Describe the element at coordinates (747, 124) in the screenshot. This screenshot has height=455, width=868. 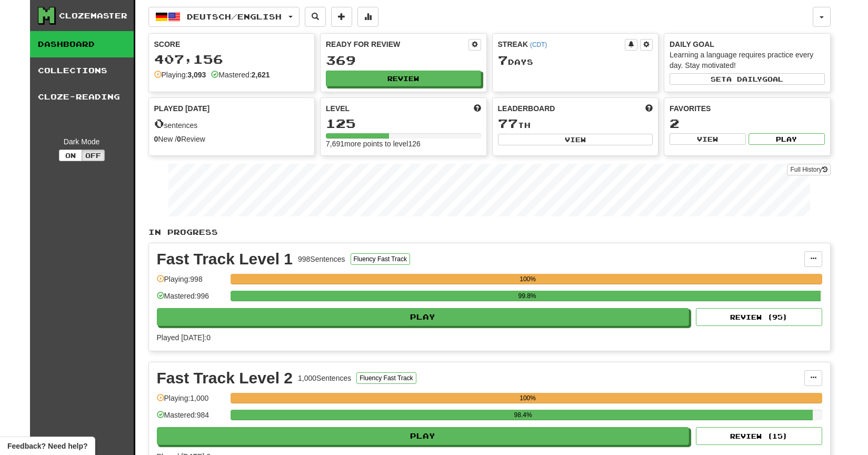
I see `div: 2` at that location.